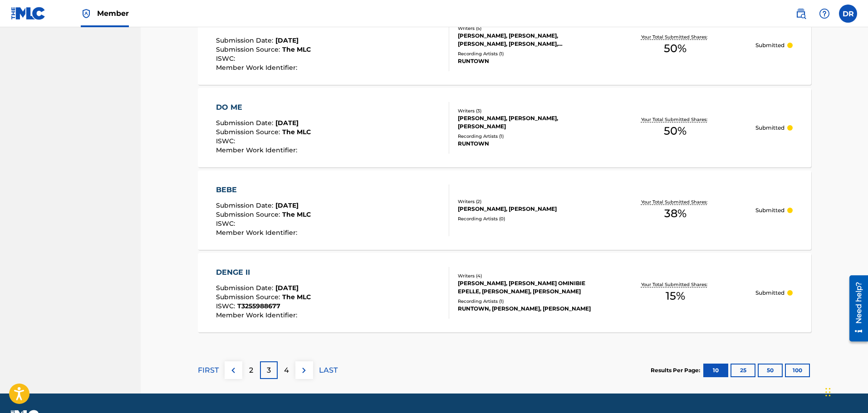 The height and width of the screenshot is (413, 868). I want to click on div: Open Resource Center, so click(16, 37).